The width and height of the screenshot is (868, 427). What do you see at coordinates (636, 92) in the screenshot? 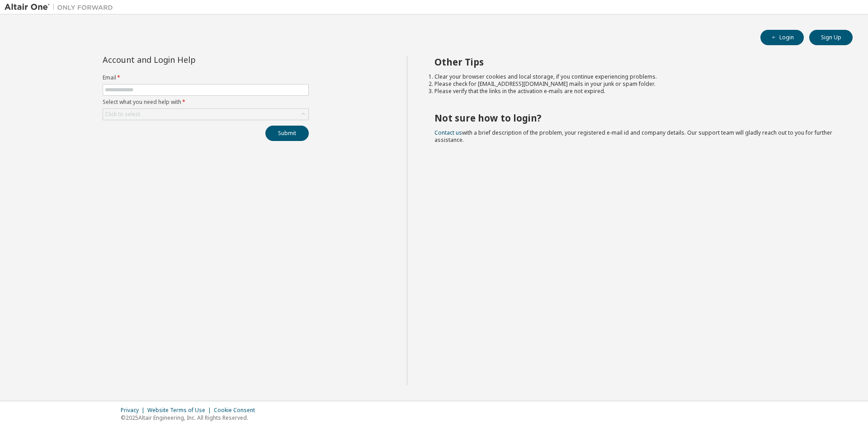
I see `li: Please verify that the links in the activation e-mails are not expired.` at bounding box center [636, 92].